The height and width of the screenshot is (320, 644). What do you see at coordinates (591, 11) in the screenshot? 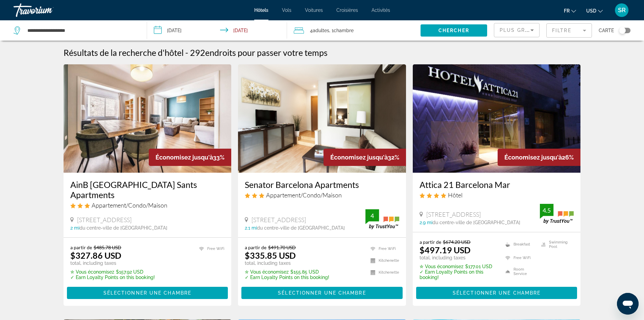
I see `span: USD` at bounding box center [591, 11].